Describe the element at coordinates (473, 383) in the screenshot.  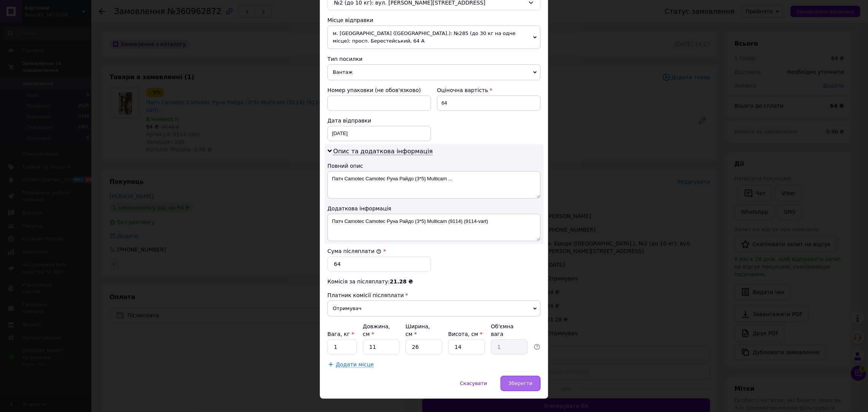
I see `span: Скасувати` at that location.